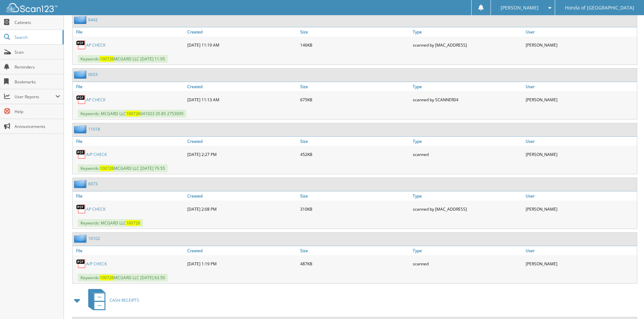 The image size is (644, 319). Describe the element at coordinates (37, 22) in the screenshot. I see `span: Cabinets` at that location.